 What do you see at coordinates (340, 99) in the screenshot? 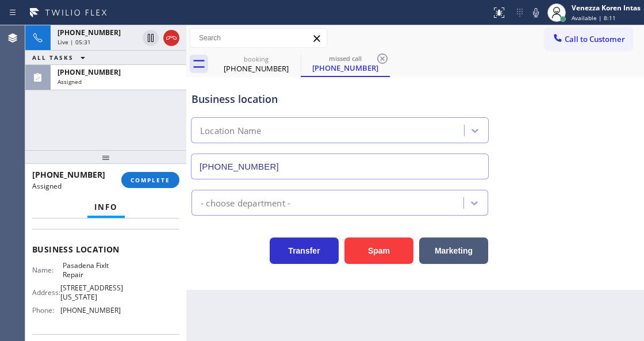
I see `div: Business location` at bounding box center [340, 99].